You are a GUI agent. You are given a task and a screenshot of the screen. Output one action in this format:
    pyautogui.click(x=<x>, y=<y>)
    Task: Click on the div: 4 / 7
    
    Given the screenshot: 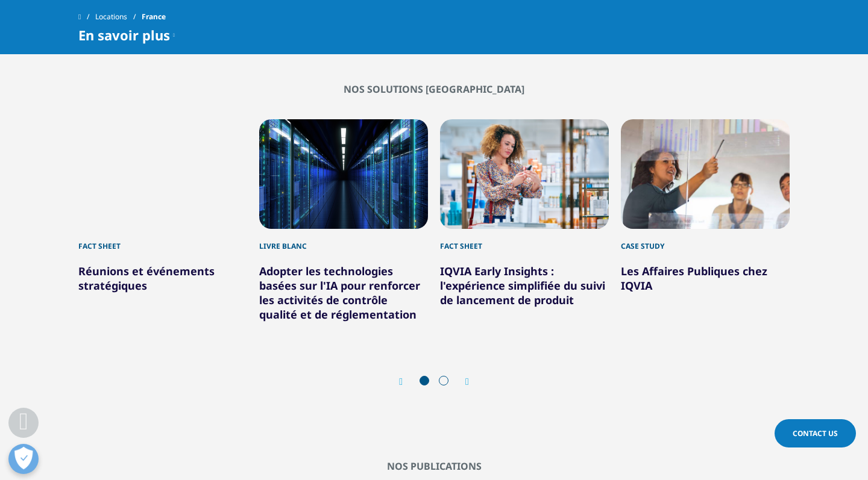 What is the action you would take?
    pyautogui.click(x=705, y=221)
    